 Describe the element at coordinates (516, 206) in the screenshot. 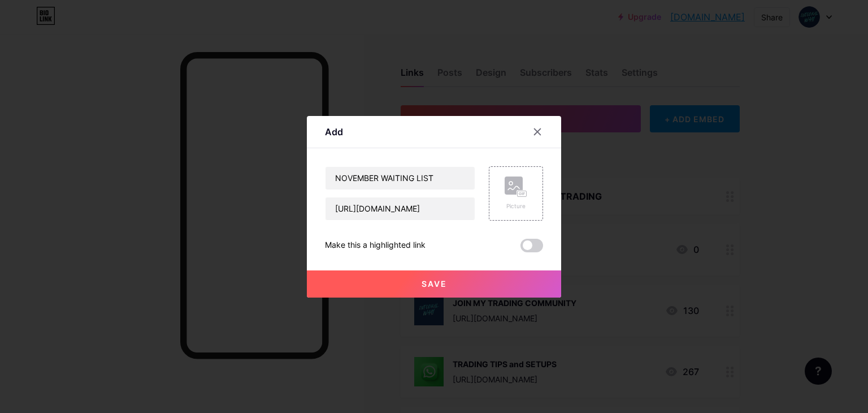

I see `div: Picture` at that location.